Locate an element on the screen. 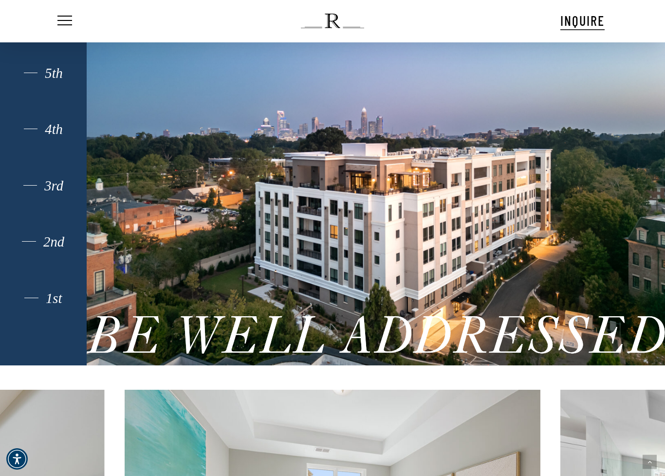  div: 2nd is located at coordinates (43, 242).